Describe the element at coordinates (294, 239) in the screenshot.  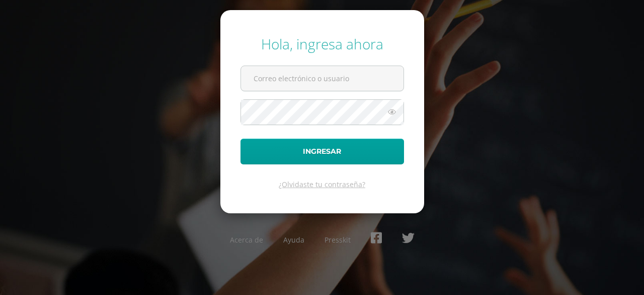
I see `a: Ayuda` at that location.